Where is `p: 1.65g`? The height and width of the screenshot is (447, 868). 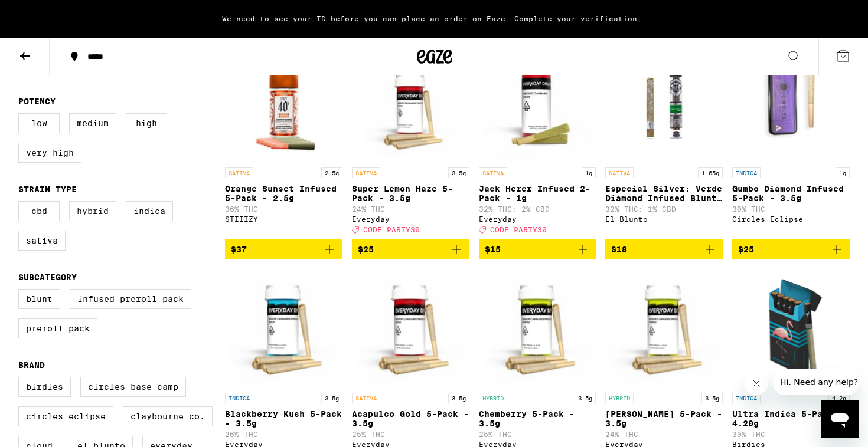
p: 1.65g is located at coordinates (711, 173).